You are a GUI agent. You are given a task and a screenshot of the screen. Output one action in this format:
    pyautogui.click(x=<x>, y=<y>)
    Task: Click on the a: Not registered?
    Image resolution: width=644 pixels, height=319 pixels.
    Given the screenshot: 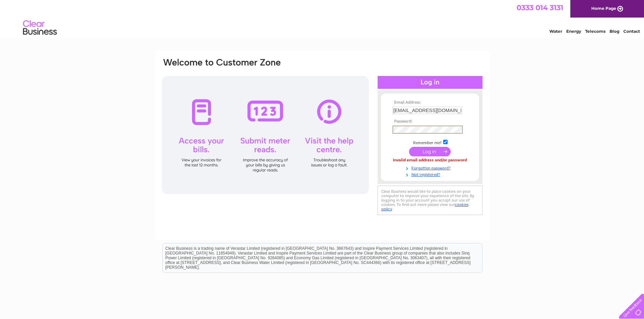 What is the action you would take?
    pyautogui.click(x=431, y=174)
    